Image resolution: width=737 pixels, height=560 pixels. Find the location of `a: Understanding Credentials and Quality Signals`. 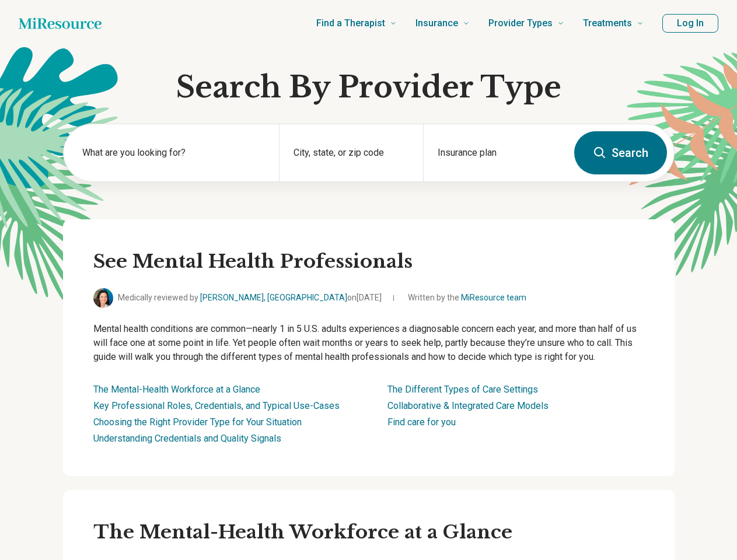

a: Understanding Credentials and Quality Signals is located at coordinates (187, 438).